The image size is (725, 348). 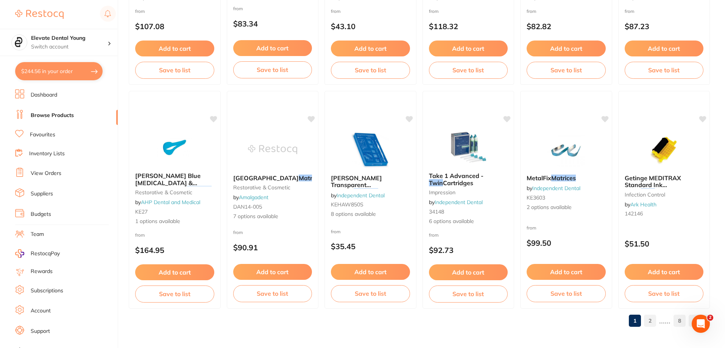 I want to click on b: Getinge MEDITRAX Standard Ink Roller Twin Pack, so click(x=664, y=181).